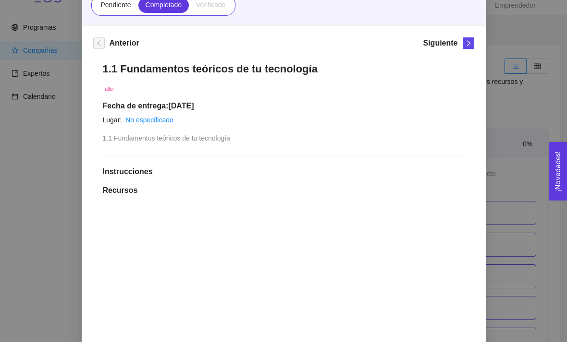 Image resolution: width=567 pixels, height=342 pixels. I want to click on button: Open Feedback Widget, so click(557, 171).